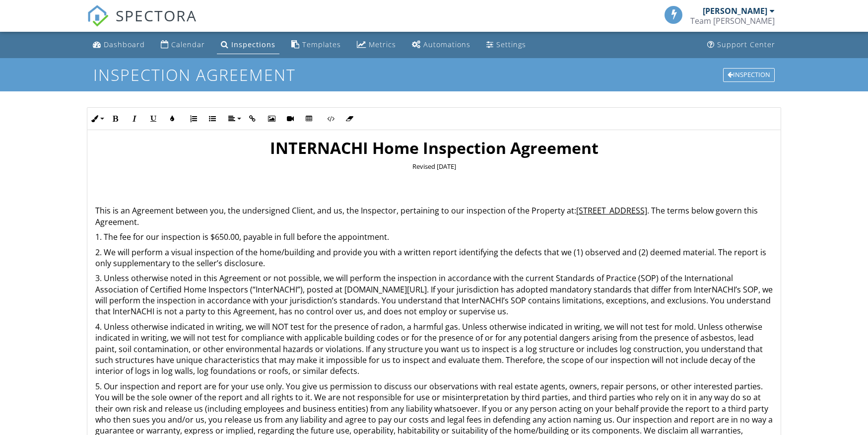 This screenshot has width=868, height=435. Describe the element at coordinates (434, 237) in the screenshot. I see `p: 1. The fee for our inspection is $650.00, payable in full before the appointment.` at that location.